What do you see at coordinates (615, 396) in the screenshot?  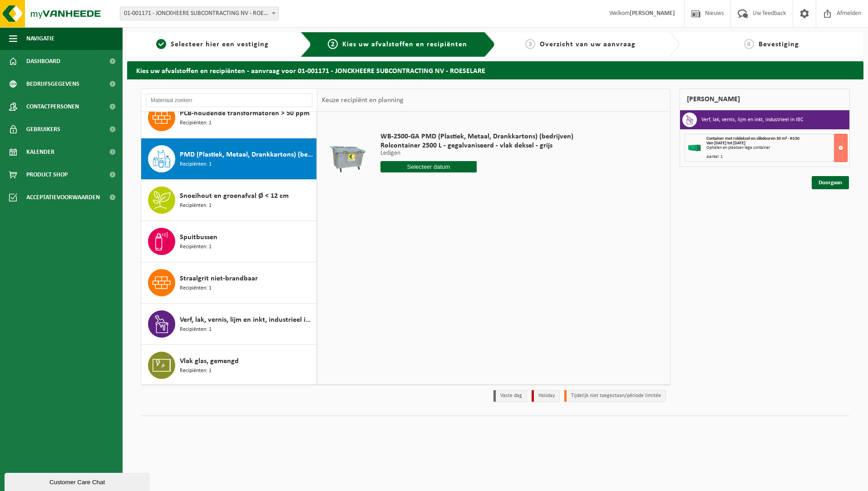 I see `li: Tijdelijk niet toegestaan/période limitée` at bounding box center [615, 396].